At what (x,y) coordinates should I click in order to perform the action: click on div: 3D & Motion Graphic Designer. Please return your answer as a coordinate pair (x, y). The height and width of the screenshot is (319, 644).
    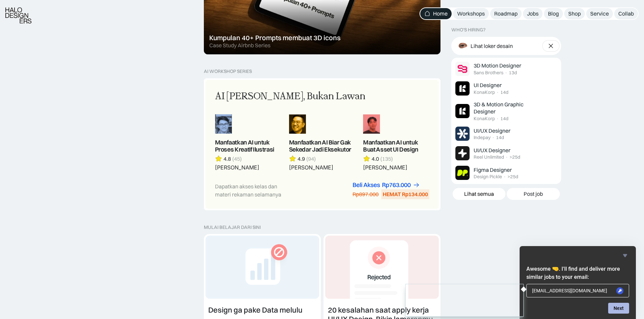
    Looking at the image, I should click on (508, 108).